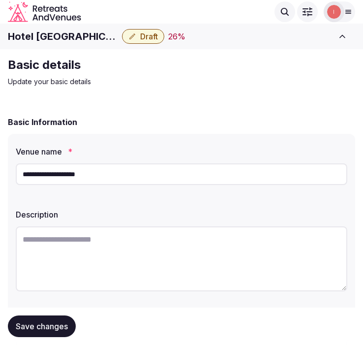 The height and width of the screenshot is (345, 363). Describe the element at coordinates (42, 326) in the screenshot. I see `span: Save changes` at that location.